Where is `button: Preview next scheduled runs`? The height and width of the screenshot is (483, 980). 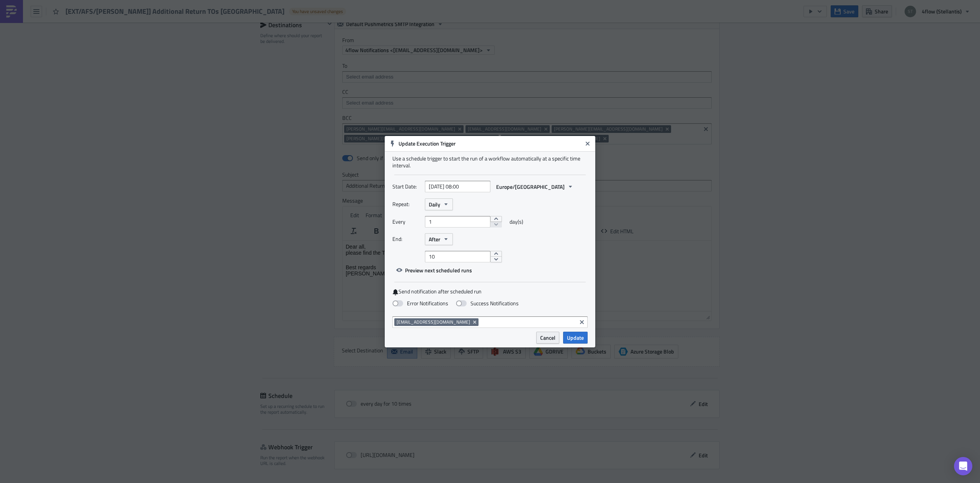
button: Preview next scheduled runs is located at coordinates (434, 270).